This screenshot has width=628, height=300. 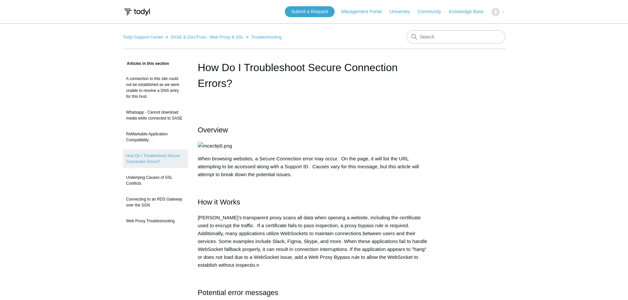 What do you see at coordinates (456, 37) in the screenshot?
I see `input: Search` at bounding box center [456, 37].